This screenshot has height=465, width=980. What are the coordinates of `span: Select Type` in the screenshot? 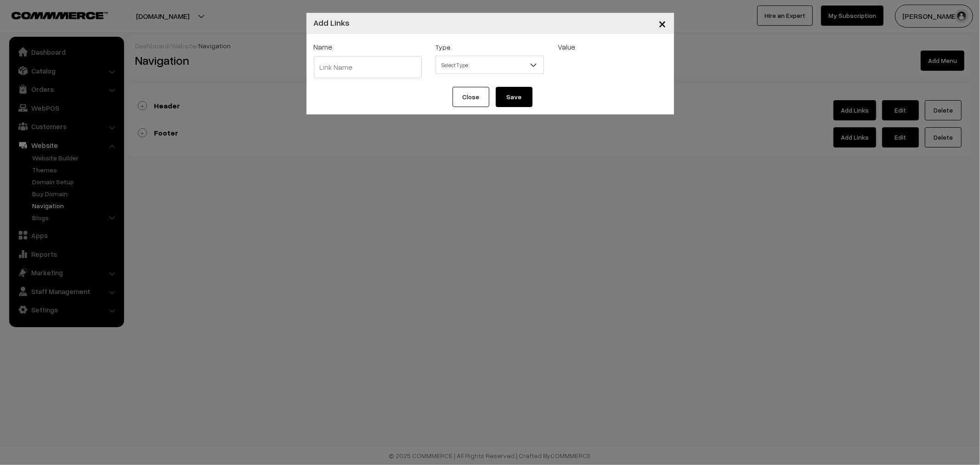 It's located at (490, 65).